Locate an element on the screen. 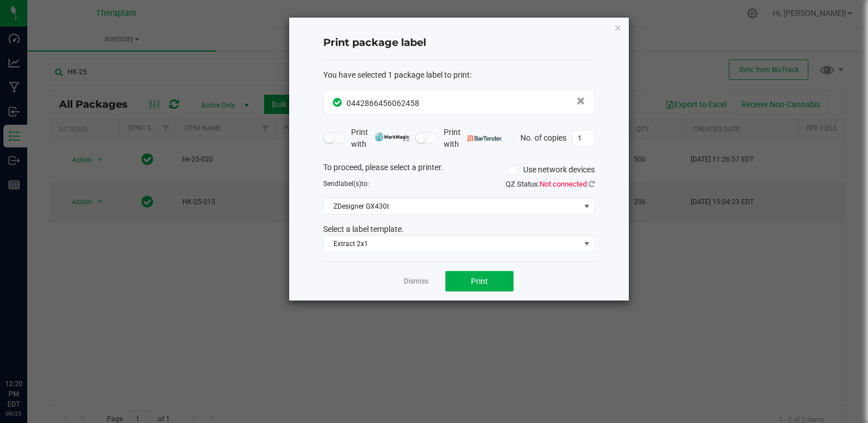 The height and width of the screenshot is (423, 868). div: Select a label template. is located at coordinates (459, 229).